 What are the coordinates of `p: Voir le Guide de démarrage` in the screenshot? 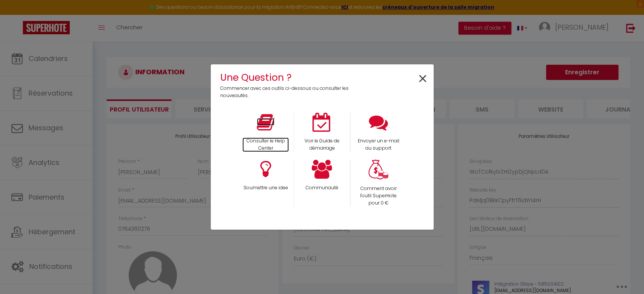 It's located at (322, 145).